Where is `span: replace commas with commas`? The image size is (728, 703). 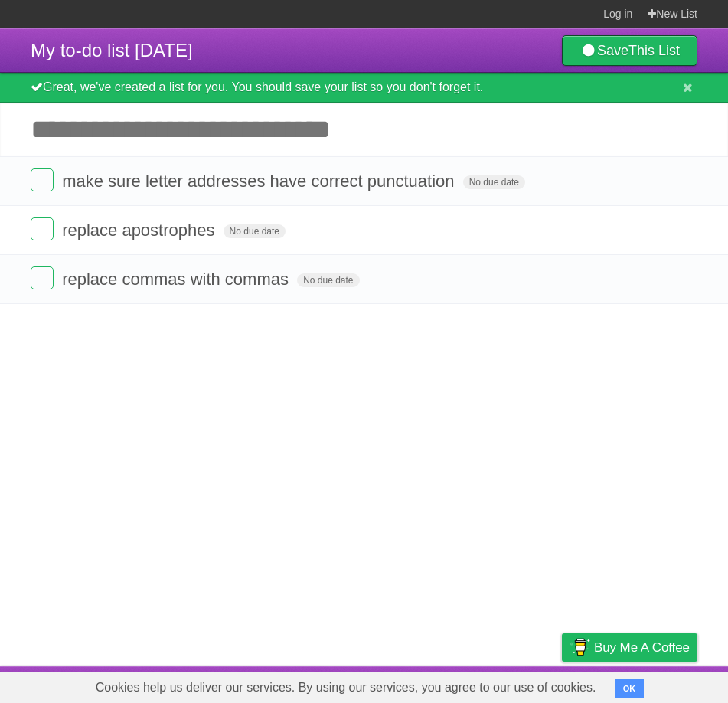 span: replace commas with commas is located at coordinates (177, 278).